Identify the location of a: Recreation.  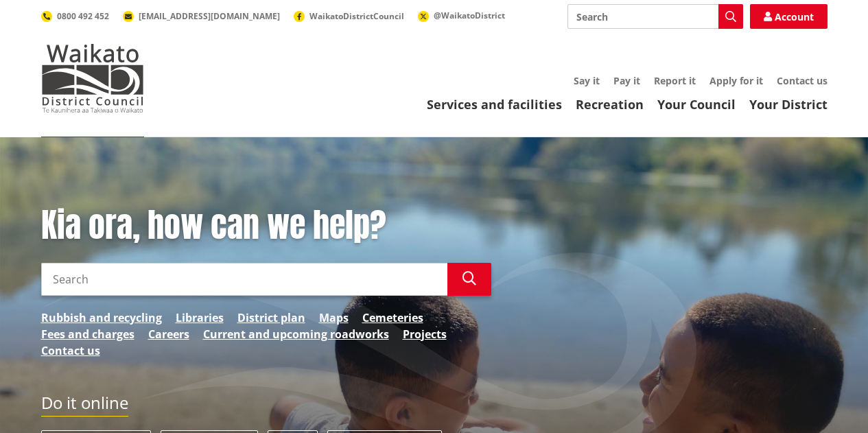
(609, 104).